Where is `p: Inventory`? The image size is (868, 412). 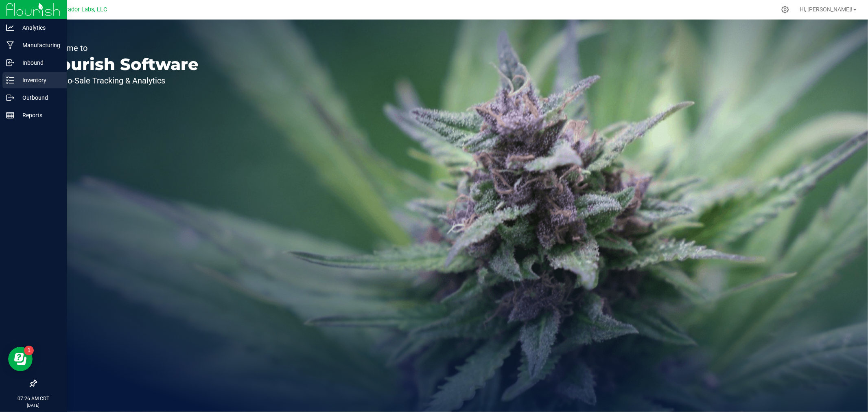
p: Inventory is located at coordinates (39, 80).